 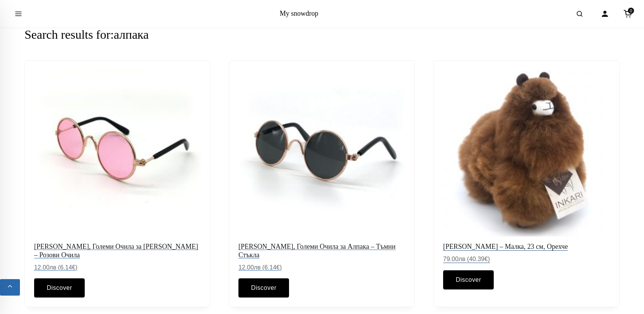 I want to click on span: 0, so click(x=631, y=10).